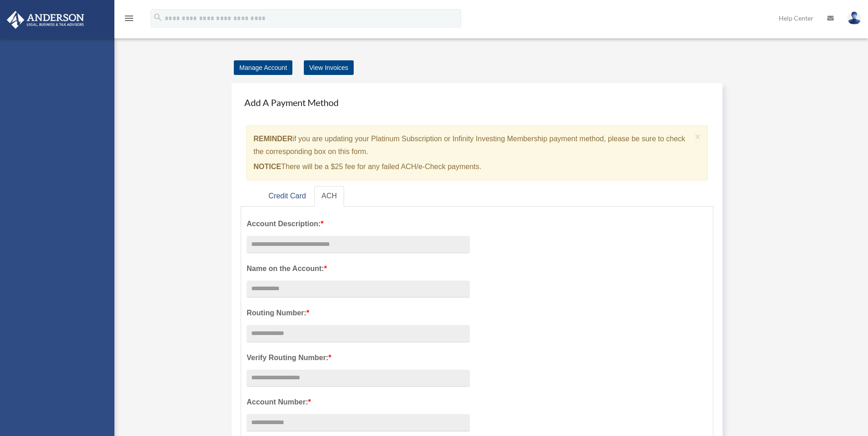  What do you see at coordinates (358, 359) in the screenshot?
I see `label: Verify Routing Number:` at bounding box center [358, 359].